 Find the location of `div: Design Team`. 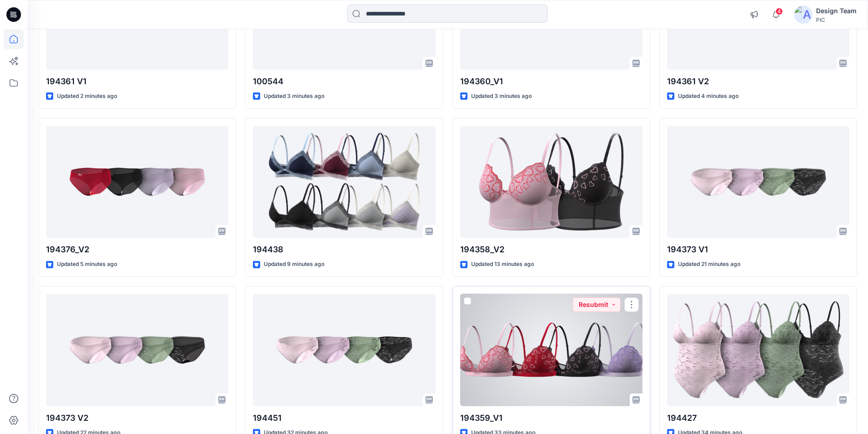

div: Design Team is located at coordinates (836, 11).